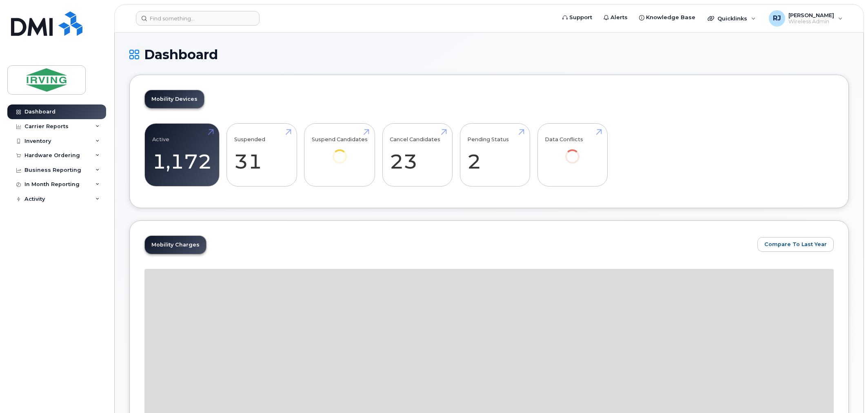 The height and width of the screenshot is (413, 868). I want to click on button: Compare To Last Year, so click(795, 245).